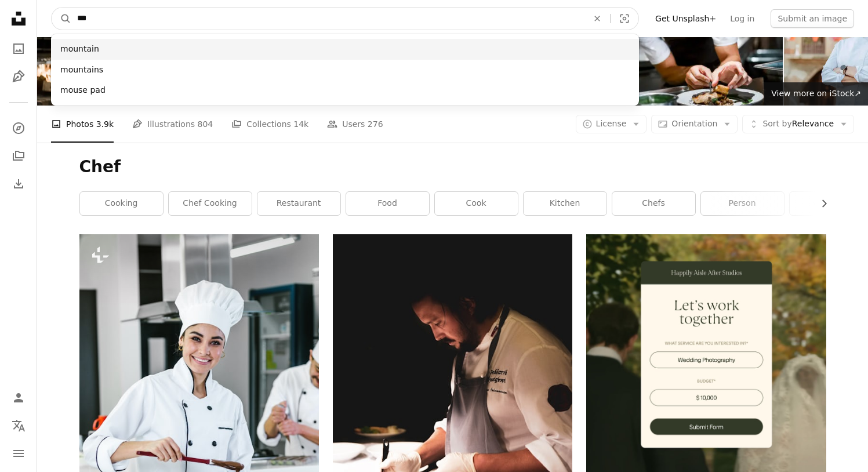 This screenshot has width=868, height=472. I want to click on a: restaurant, so click(298, 203).